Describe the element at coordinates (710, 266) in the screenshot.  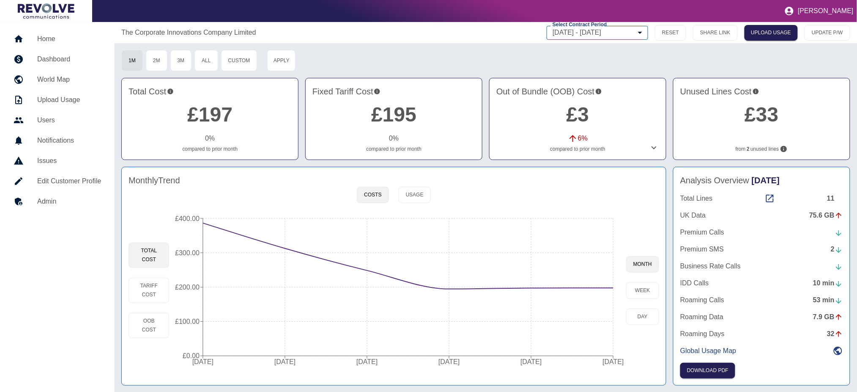
I see `p: Business Rate Calls` at that location.